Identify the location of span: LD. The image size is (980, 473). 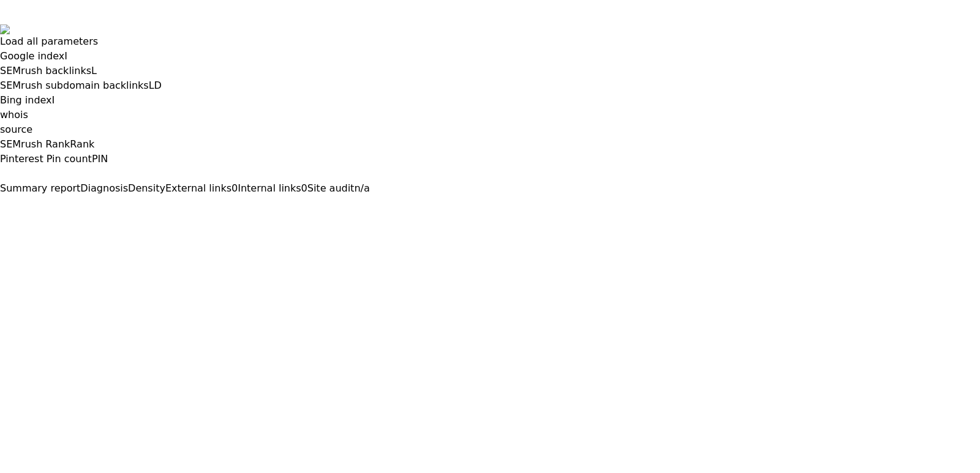
(155, 85).